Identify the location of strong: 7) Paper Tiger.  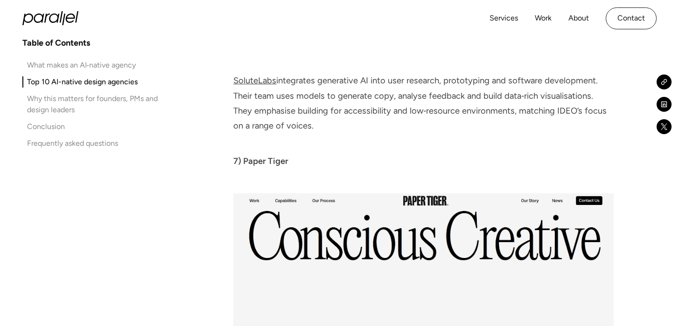
(261, 161).